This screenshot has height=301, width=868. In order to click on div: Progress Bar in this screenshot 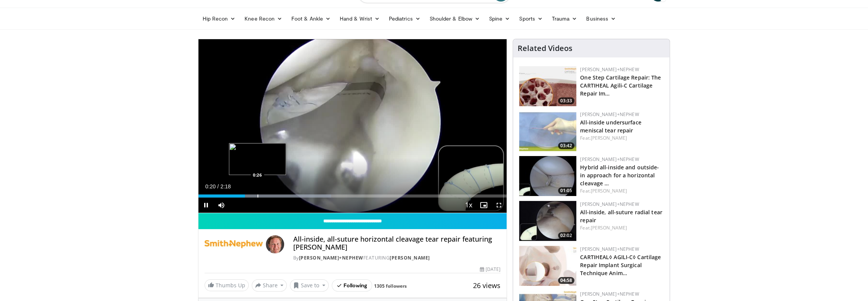, I will do `click(353, 196)`.